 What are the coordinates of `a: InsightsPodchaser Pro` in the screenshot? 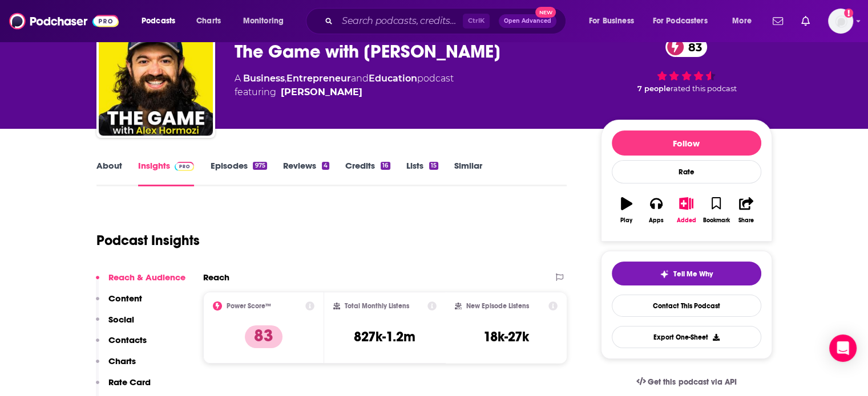 It's located at (166, 173).